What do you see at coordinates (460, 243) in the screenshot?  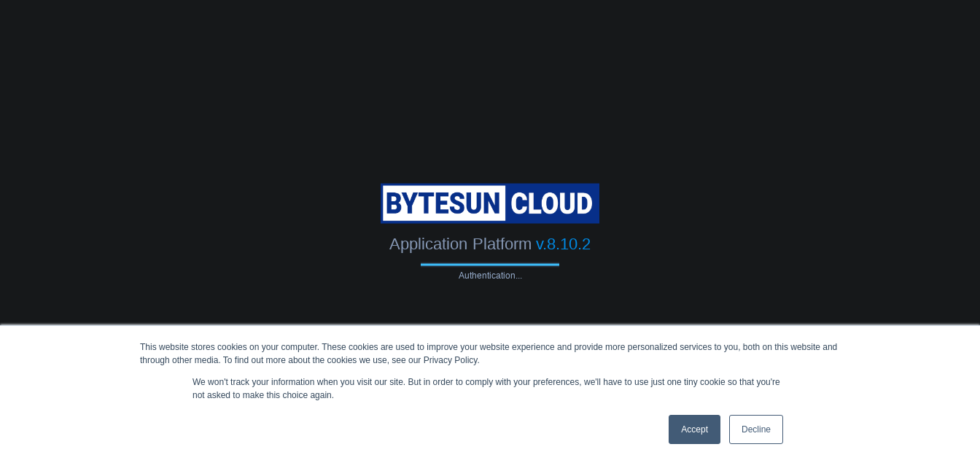 I see `span: Application Platform` at bounding box center [460, 243].